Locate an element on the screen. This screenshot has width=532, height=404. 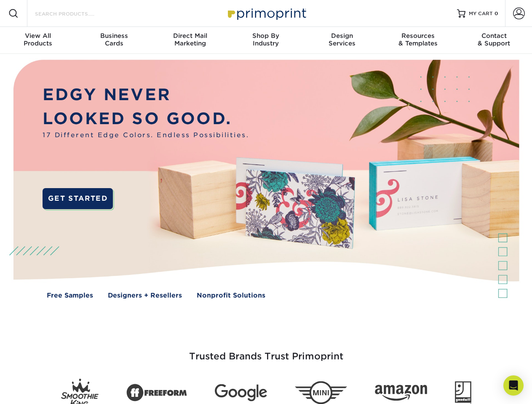
img: Google is located at coordinates (241, 392).